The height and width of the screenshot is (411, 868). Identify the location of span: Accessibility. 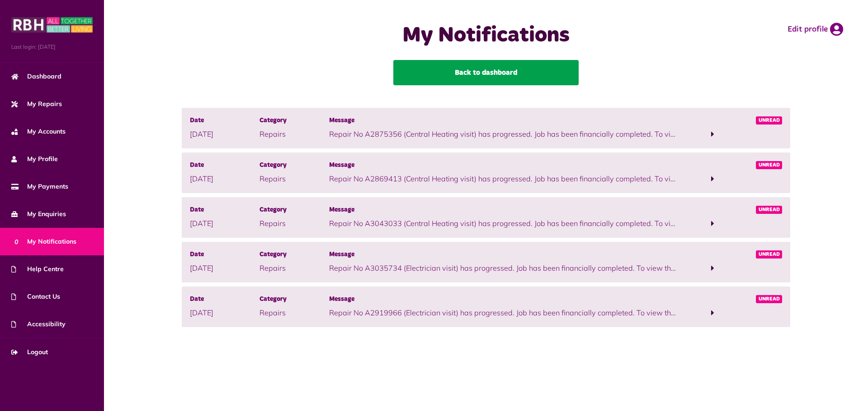
(38, 324).